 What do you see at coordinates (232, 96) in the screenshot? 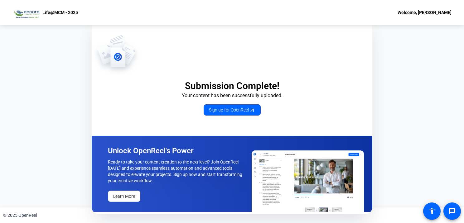
I see `p: Your content has been successfully uploaded.` at bounding box center [232, 96].